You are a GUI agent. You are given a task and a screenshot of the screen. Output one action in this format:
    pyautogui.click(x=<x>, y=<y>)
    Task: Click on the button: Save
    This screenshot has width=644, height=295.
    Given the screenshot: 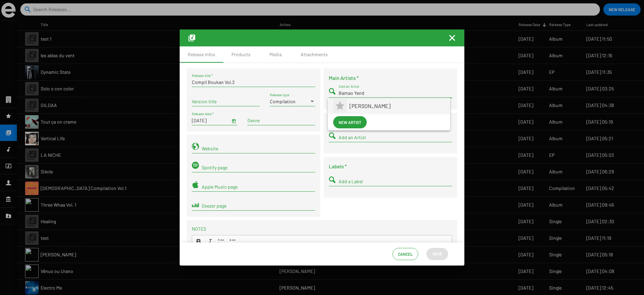 What is the action you would take?
    pyautogui.click(x=437, y=254)
    